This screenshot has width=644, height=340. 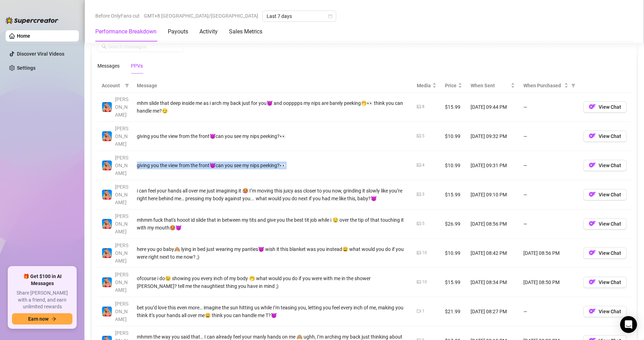 What do you see at coordinates (178, 32) in the screenshot?
I see `div: Payouts` at bounding box center [178, 32].